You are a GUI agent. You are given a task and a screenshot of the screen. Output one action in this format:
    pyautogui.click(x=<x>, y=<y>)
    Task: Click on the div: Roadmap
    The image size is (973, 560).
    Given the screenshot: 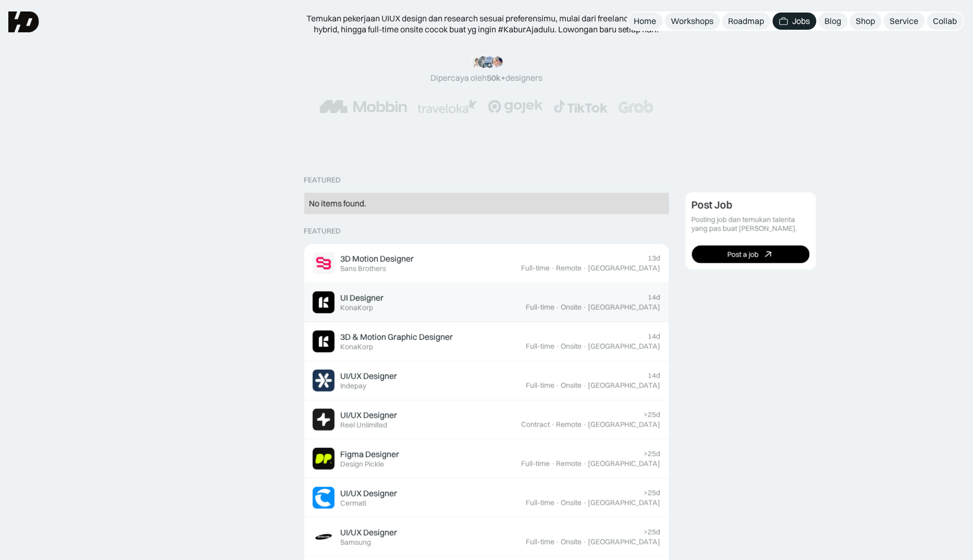 What is the action you would take?
    pyautogui.click(x=746, y=21)
    